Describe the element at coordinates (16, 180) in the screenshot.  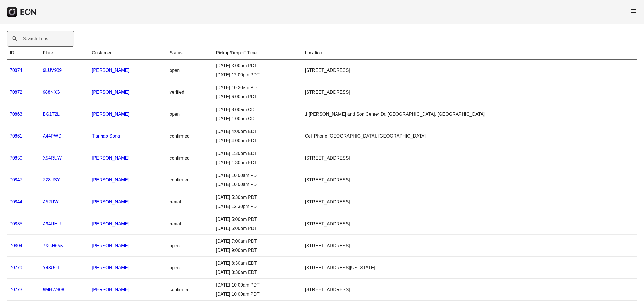
I see `a: 70847` at that location.